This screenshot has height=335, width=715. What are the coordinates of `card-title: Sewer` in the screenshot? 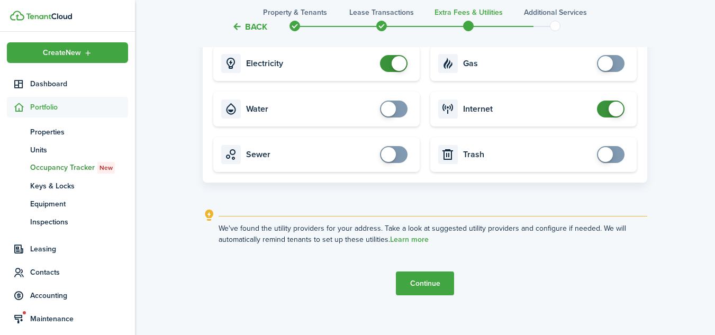 It's located at (310, 155).